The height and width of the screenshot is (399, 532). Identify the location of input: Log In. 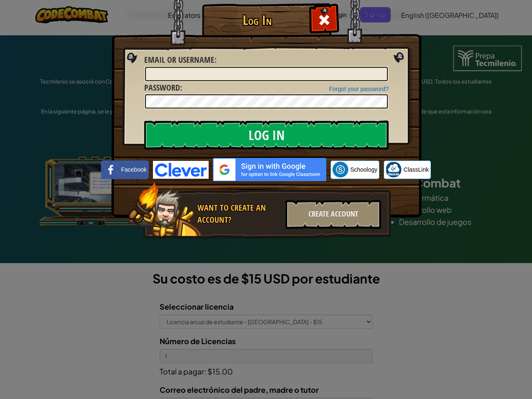
(267, 135).